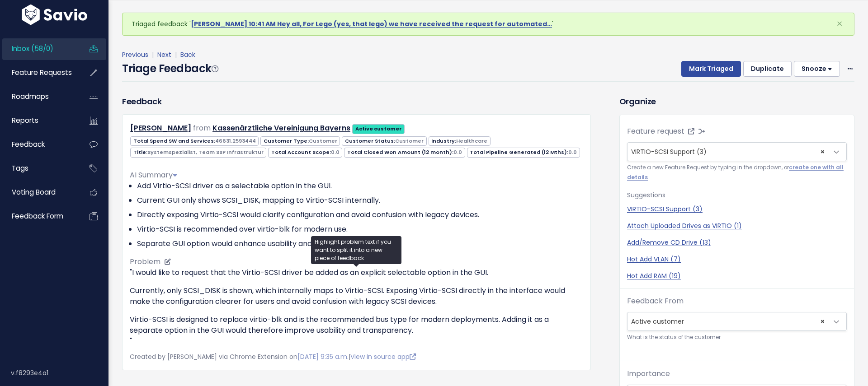  Describe the element at coordinates (737, 101) in the screenshot. I see `h3: Organize` at that location.